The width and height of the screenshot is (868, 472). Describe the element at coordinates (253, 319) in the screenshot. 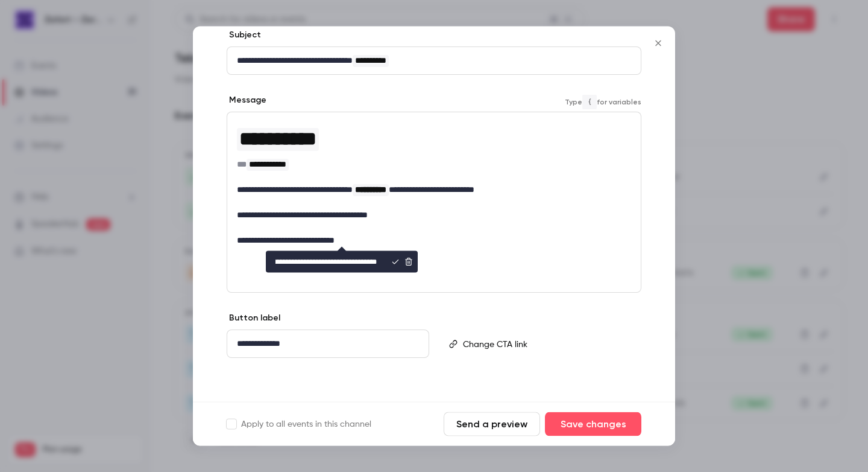

I see `label: Button label` at that location.